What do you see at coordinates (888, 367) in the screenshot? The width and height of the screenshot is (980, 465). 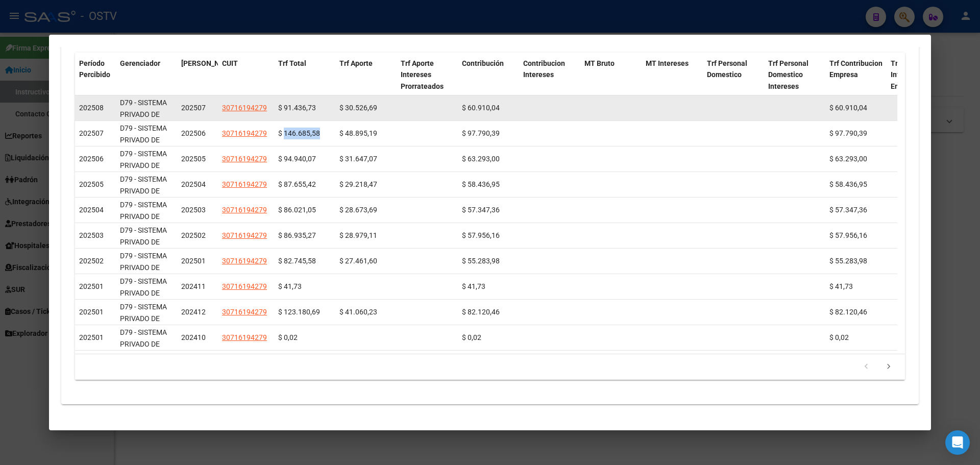 I see `a: go to next page` at bounding box center [888, 367].